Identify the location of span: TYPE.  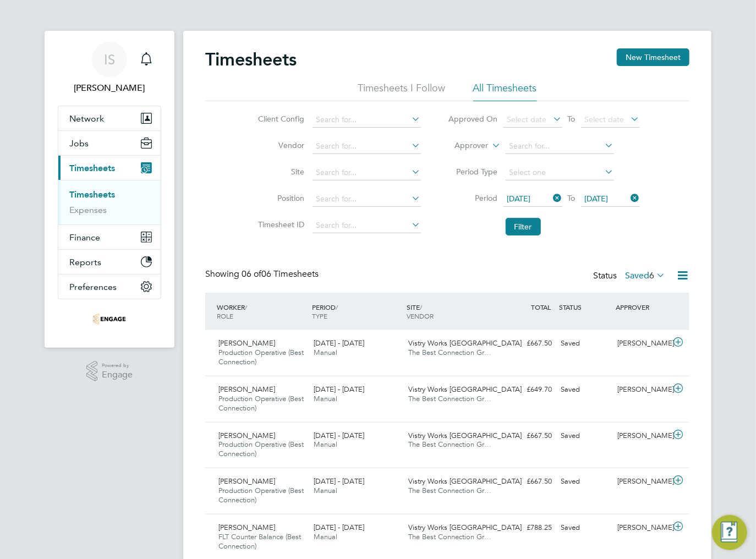
(320, 316).